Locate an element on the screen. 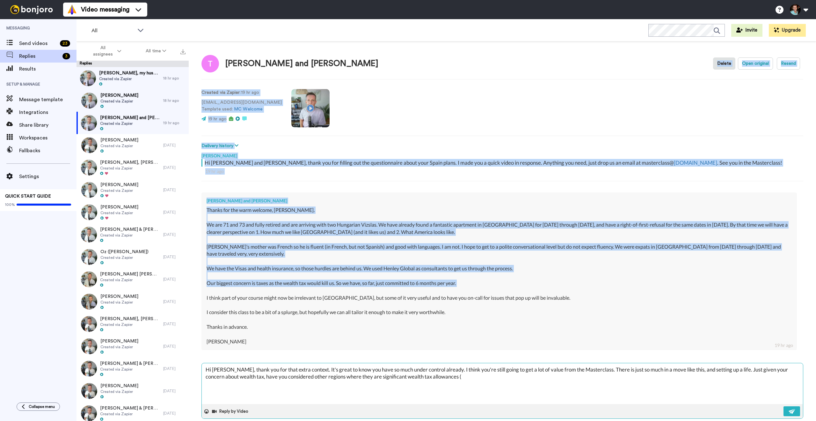  span: Message template is located at coordinates (48, 99).